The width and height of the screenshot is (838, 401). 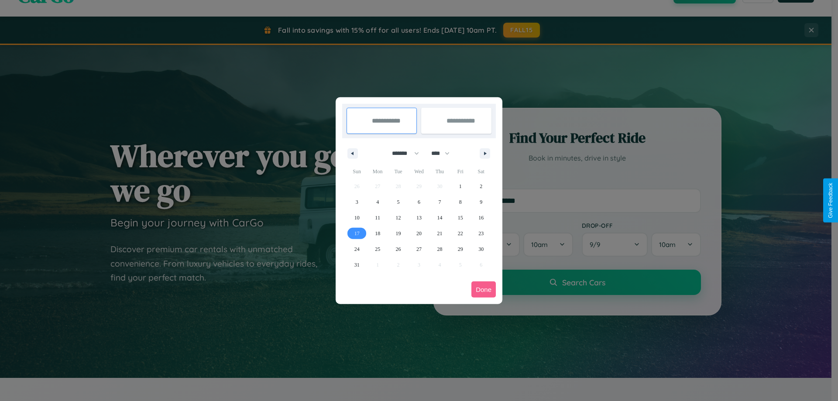 What do you see at coordinates (461, 186) in the screenshot?
I see `span: 1` at bounding box center [461, 186].